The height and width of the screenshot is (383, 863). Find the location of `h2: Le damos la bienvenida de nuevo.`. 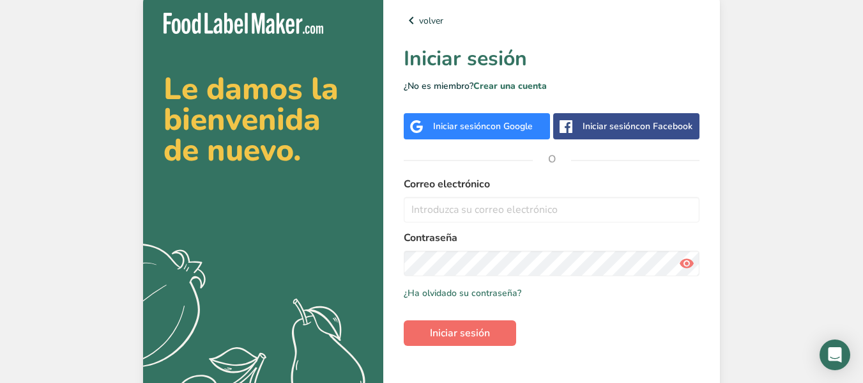

h2: Le damos la bienvenida de nuevo. is located at coordinates (263, 119).